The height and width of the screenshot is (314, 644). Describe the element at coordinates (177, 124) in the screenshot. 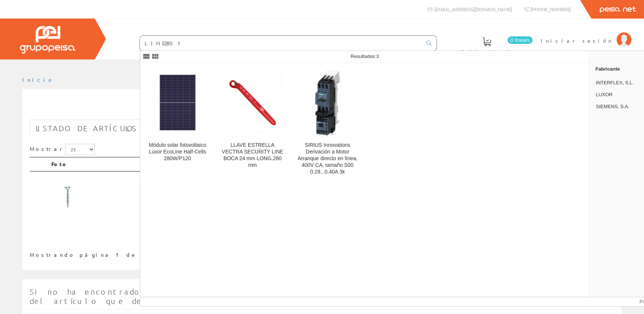

I see `a: Módulo solar fotovoltaico Luxor EcoLine Half-Cells 280W/P120 Módulo solar fotovoltaico Luxor EcoL...` at that location.